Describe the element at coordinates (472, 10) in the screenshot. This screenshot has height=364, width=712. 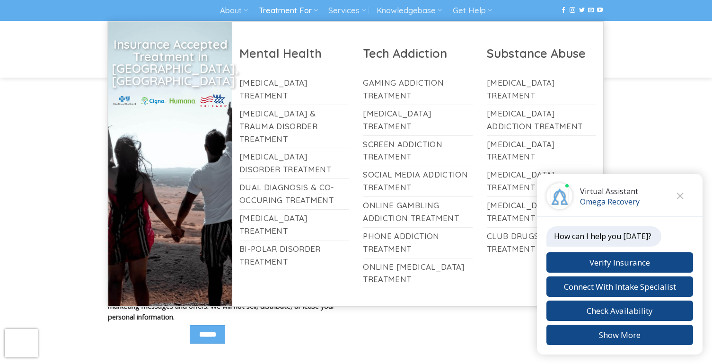
I see `a: Get Help` at that location.